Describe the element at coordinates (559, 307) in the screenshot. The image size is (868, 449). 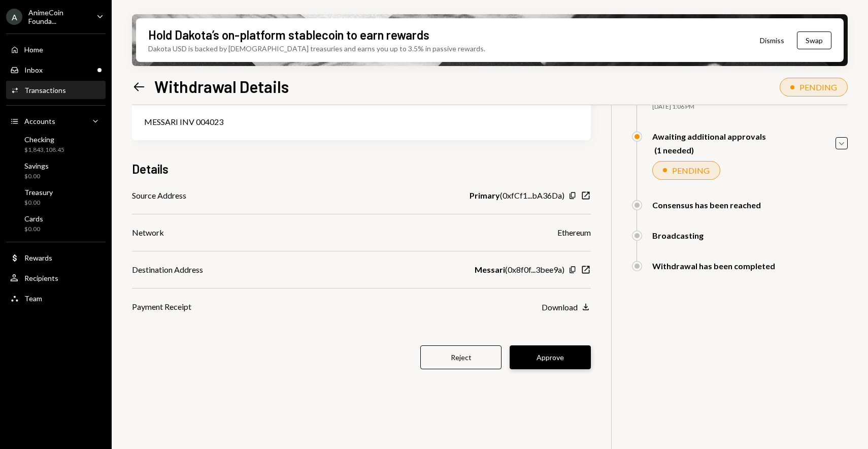
I see `div: Download` at that location.